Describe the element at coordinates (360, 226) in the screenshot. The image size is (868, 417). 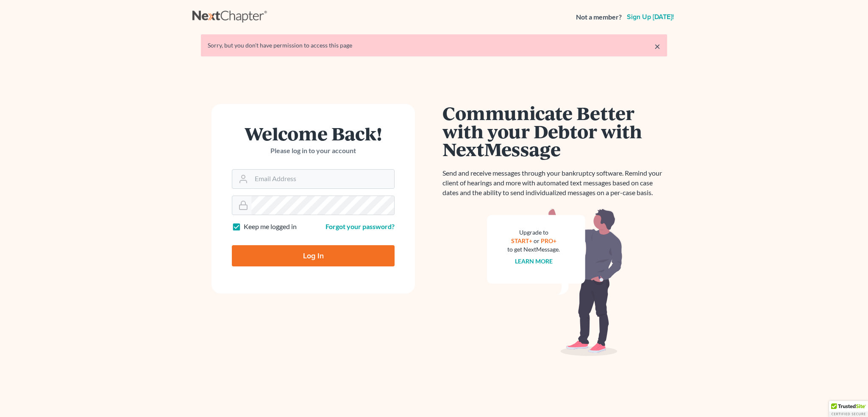
I see `a: Forgot your password?` at that location.